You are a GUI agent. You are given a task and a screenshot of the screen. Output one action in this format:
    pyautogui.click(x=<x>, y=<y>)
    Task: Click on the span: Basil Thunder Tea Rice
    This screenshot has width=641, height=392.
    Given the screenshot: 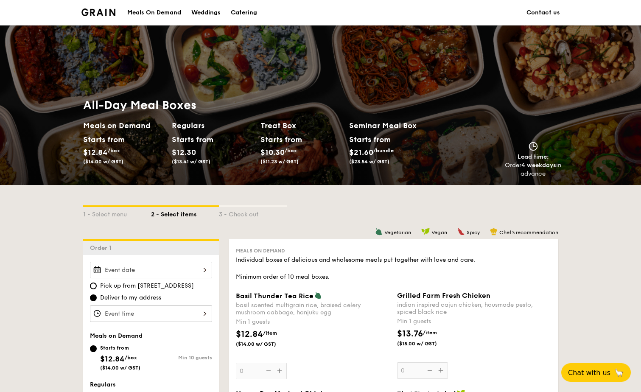 What is the action you would take?
    pyautogui.click(x=274, y=296)
    